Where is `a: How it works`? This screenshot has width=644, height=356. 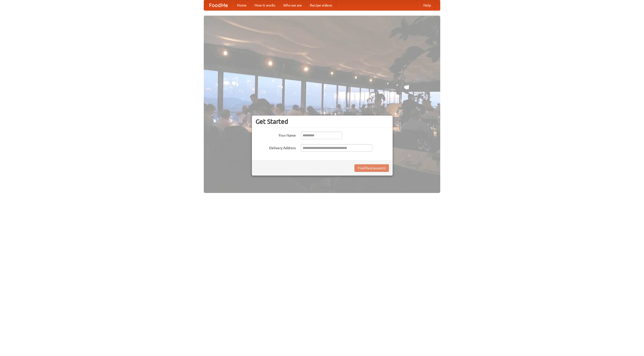 a: How it works is located at coordinates (265, 5).